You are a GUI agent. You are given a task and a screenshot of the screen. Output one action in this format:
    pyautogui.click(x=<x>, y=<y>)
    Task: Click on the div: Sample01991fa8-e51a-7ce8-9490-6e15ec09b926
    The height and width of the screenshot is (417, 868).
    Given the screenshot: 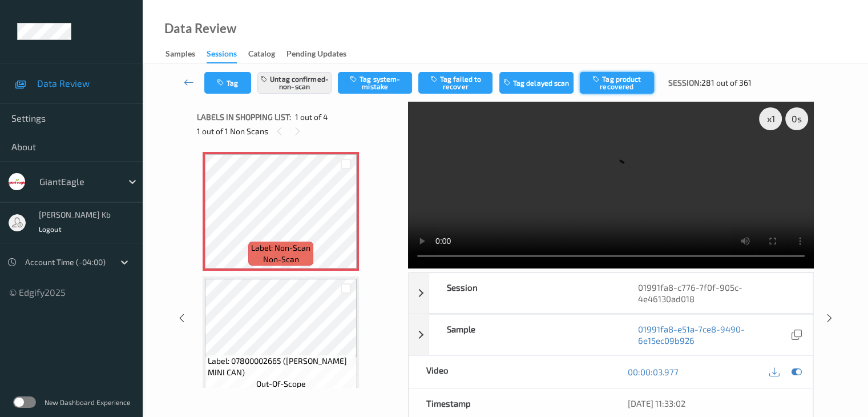 What is the action you would take?
    pyautogui.click(x=611, y=335)
    